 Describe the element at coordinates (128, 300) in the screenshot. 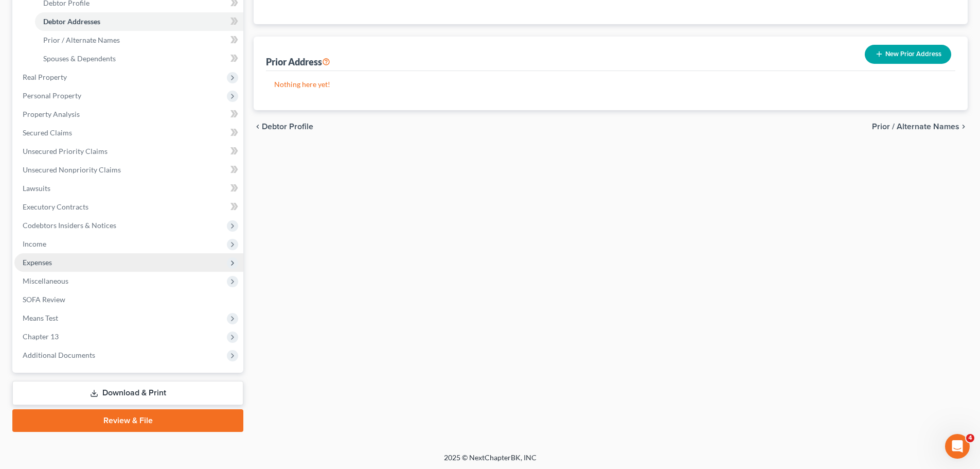

I see `a: SOFA Review` at that location.